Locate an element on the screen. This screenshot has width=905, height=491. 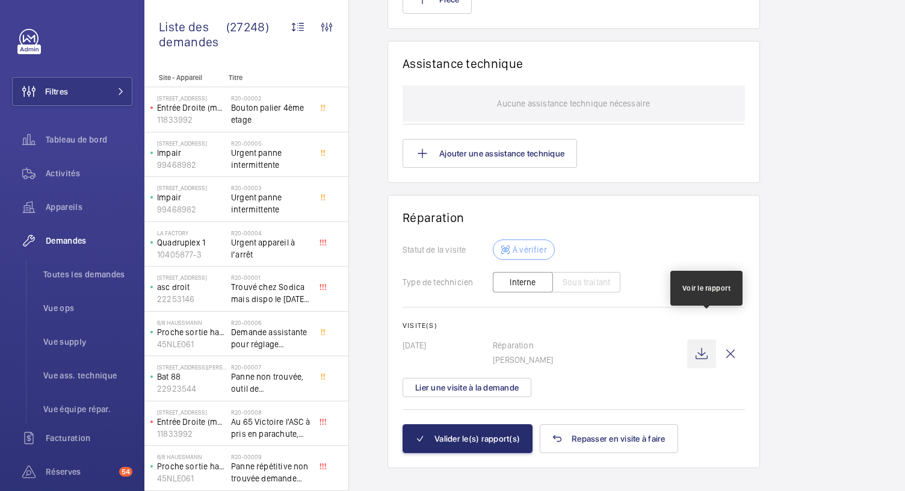
span: Activités is located at coordinates (89, 173).